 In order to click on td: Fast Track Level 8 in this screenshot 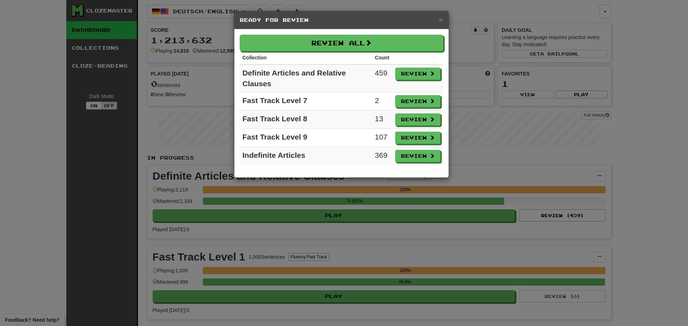, I will do `click(306, 120)`.